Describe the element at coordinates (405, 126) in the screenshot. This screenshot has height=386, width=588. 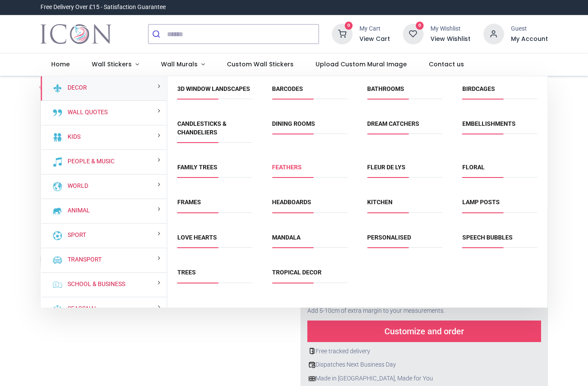
I see `span: Dream Catchers` at that location.